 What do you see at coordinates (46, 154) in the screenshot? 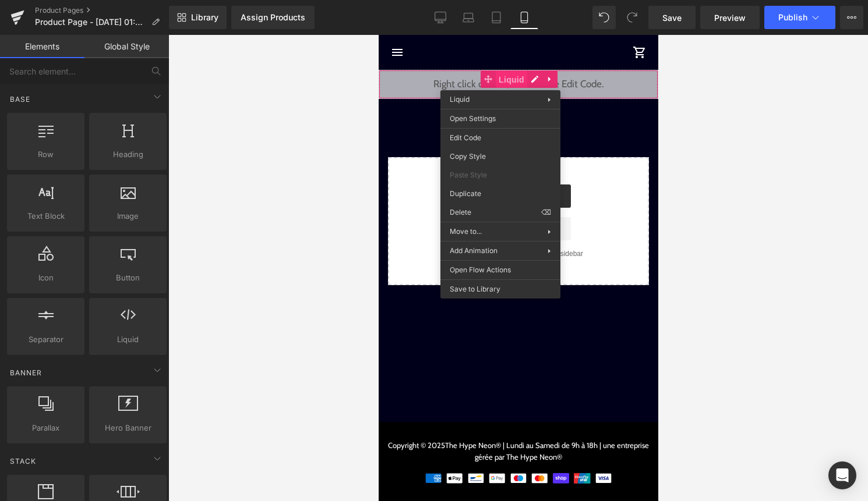
I see `span: Row` at bounding box center [46, 154].